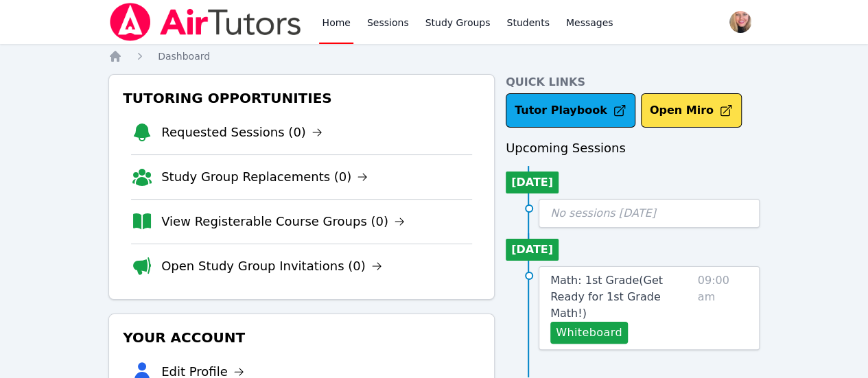 The height and width of the screenshot is (378, 868). I want to click on a: Math: 1st Grade(Get Ready for 1st Grade Math!), so click(621, 297).